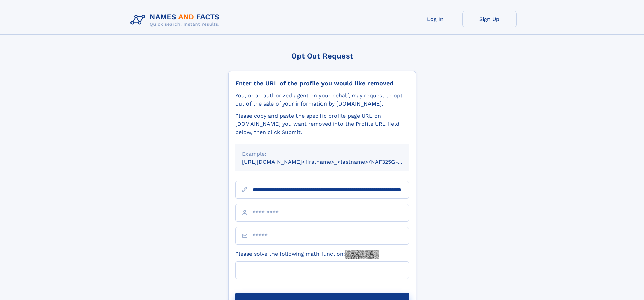  Describe the element at coordinates (176, 20) in the screenshot. I see `img: Logo Names and Facts` at that location.